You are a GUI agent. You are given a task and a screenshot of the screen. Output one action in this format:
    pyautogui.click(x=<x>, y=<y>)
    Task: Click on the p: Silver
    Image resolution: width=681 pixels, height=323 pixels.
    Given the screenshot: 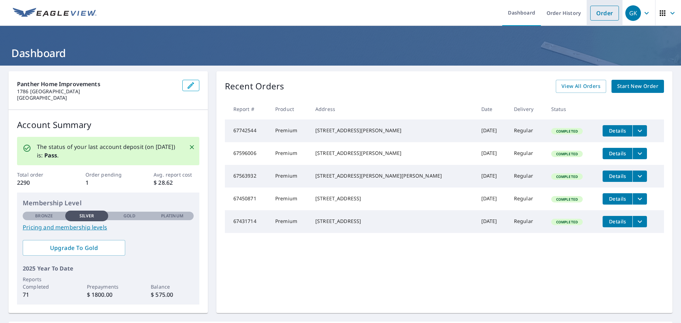 What is the action you would take?
    pyautogui.click(x=87, y=216)
    